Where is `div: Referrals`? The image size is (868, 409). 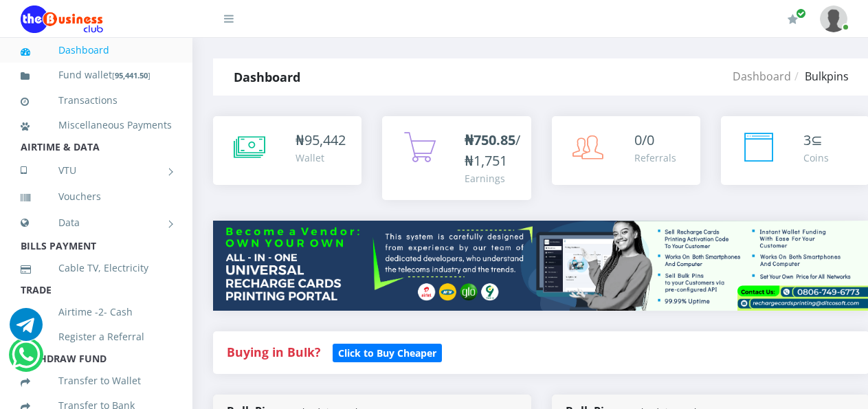 div: Referrals is located at coordinates (655, 158).